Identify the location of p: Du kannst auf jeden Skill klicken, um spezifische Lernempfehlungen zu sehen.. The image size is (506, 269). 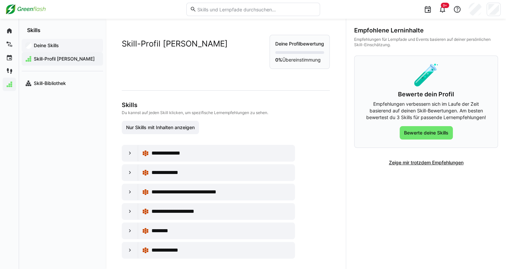
(226, 113).